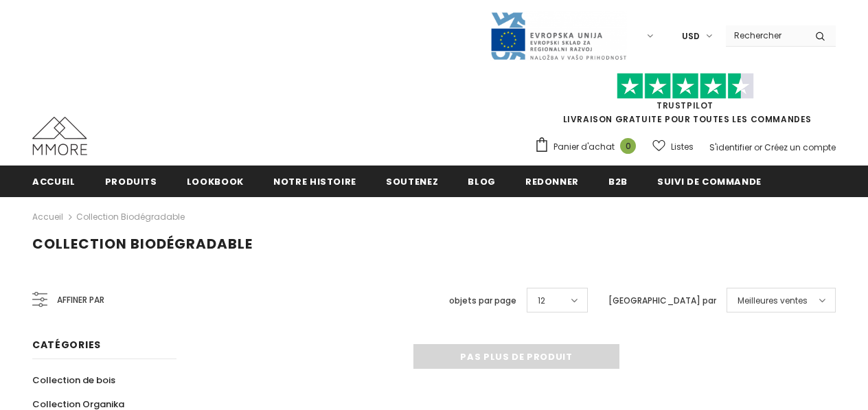 The image size is (868, 410). What do you see at coordinates (541, 300) in the screenshot?
I see `span: 12` at bounding box center [541, 300].